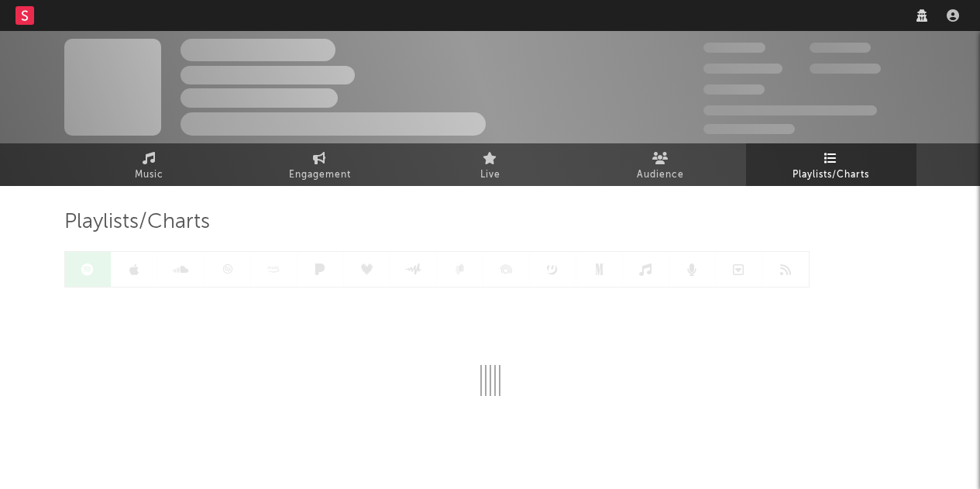 This screenshot has width=980, height=489. Describe the element at coordinates (743, 68) in the screenshot. I see `span: 50,000,000` at that location.